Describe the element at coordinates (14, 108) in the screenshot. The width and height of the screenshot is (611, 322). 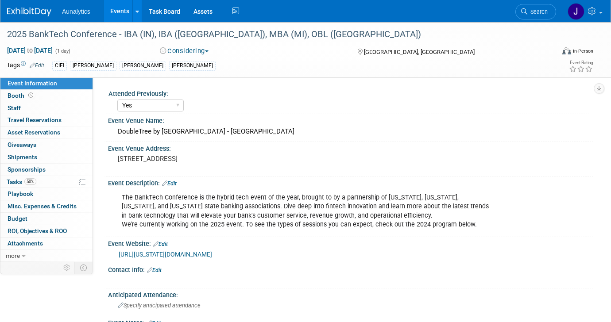
I see `span: Staff` at that location.